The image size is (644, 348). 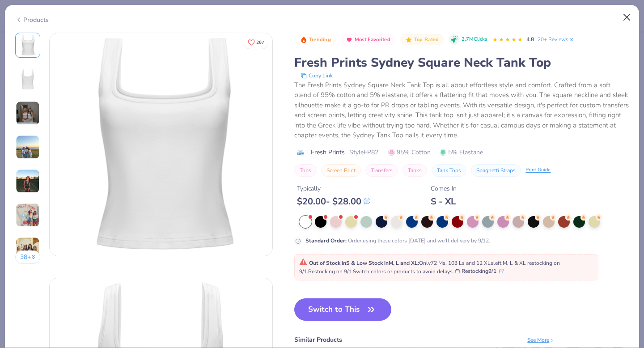 I want to click on div: See More, so click(x=541, y=340).